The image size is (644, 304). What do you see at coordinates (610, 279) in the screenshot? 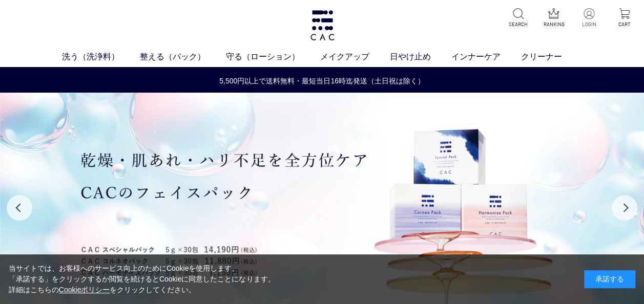
I see `div: 承諾する` at bounding box center [610, 279].